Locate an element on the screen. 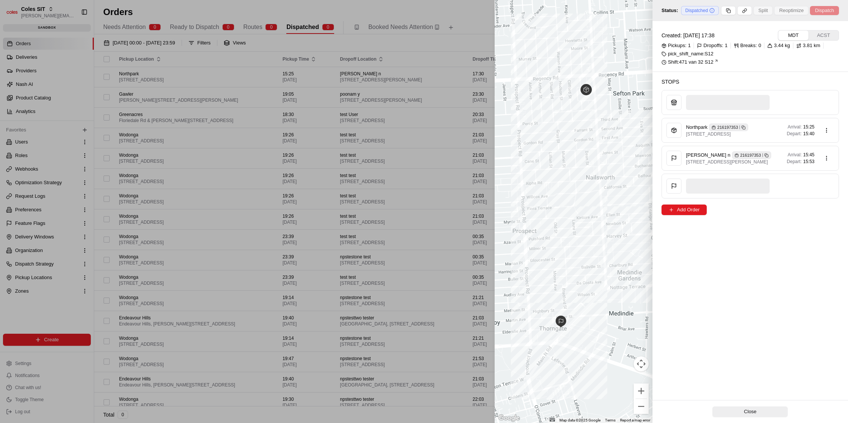  span: 15:53 is located at coordinates (809, 162).